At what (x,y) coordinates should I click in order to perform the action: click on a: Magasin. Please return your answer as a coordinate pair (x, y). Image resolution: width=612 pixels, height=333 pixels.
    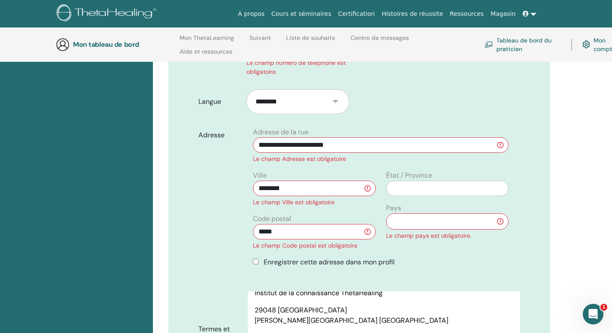
    Looking at the image, I should click on (503, 14).